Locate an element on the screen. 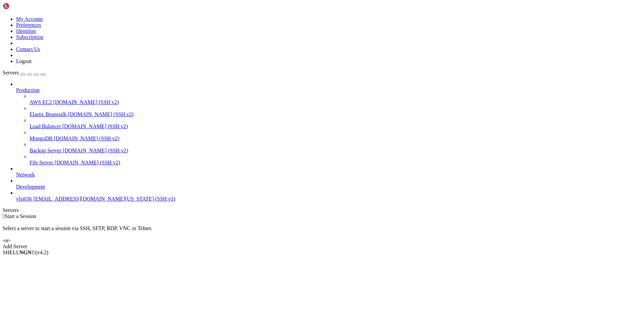  a: Subscription is located at coordinates (30, 37).